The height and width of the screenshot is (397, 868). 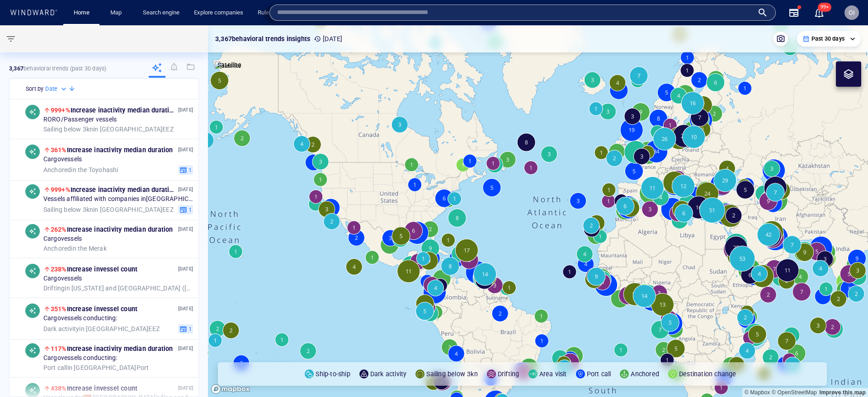 What do you see at coordinates (218, 12) in the screenshot?
I see `button: Explore companies` at bounding box center [218, 12].